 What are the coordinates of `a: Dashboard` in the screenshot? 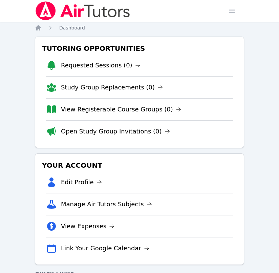 It's located at (72, 28).